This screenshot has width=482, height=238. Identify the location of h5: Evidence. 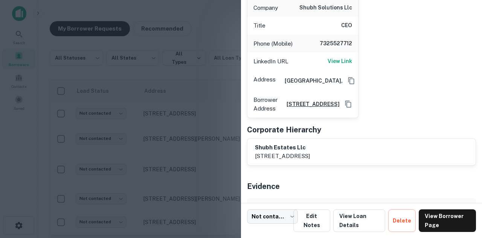
(263, 186).